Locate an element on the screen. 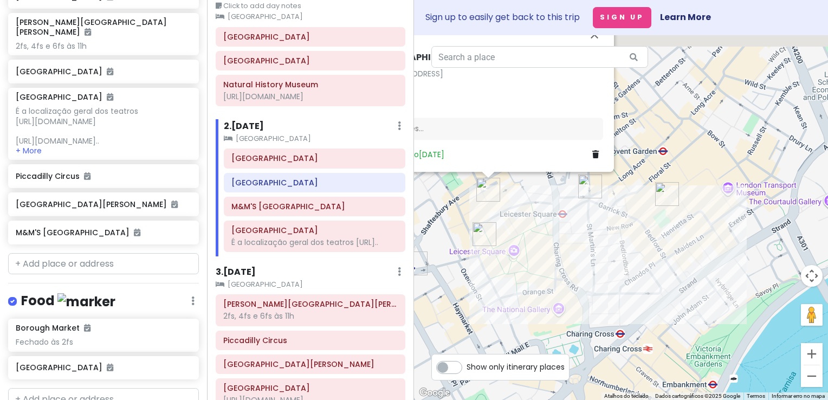 This screenshot has height=400, width=828. div: Piccadilly Circus is located at coordinates (415, 263).